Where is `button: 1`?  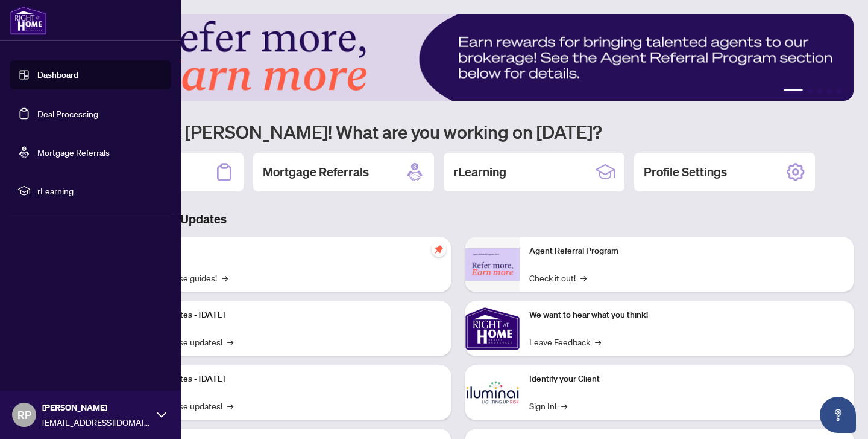
button: 1 is located at coordinates (794, 91).